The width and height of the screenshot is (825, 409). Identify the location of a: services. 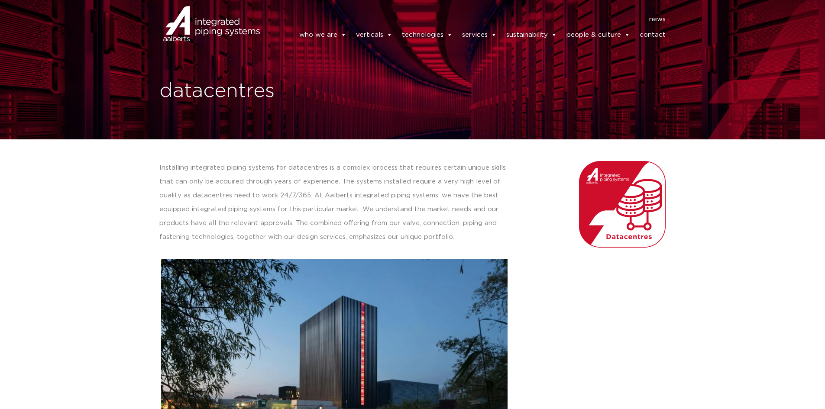
(480, 35).